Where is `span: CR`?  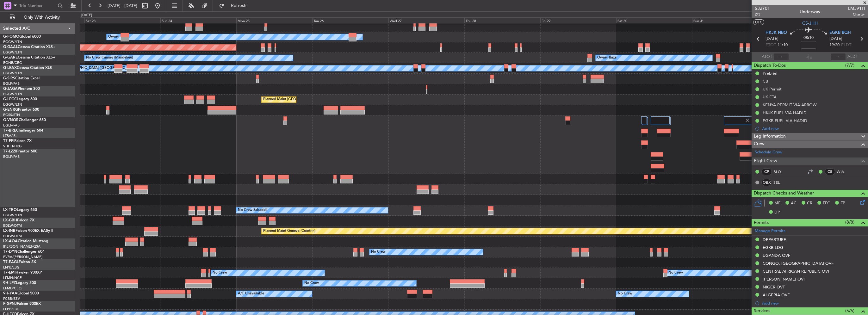
span: CR is located at coordinates (810, 203).